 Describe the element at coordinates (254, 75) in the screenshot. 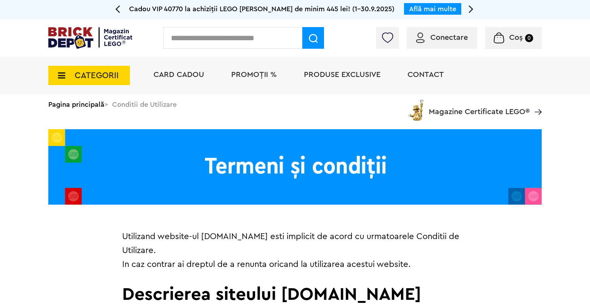

I see `span: PROMOȚII %` at that location.